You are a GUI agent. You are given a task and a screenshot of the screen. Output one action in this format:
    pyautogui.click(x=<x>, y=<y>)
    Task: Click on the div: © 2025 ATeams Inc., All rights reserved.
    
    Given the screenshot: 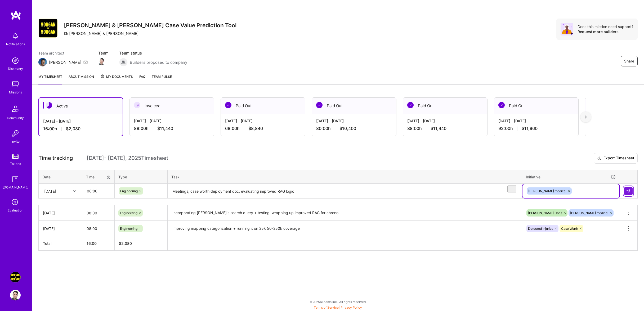 What is the action you would take?
    pyautogui.click(x=338, y=302)
    